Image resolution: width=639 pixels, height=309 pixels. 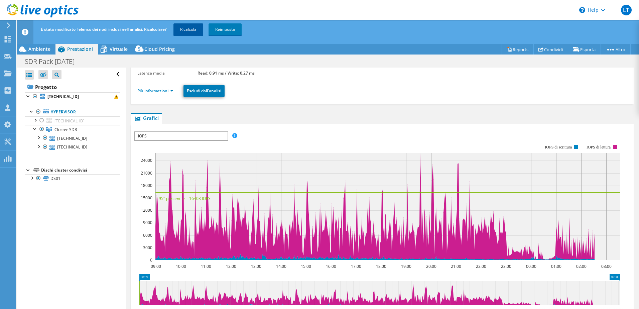 I want to click on text: IOPS di scrittura, so click(x=558, y=147).